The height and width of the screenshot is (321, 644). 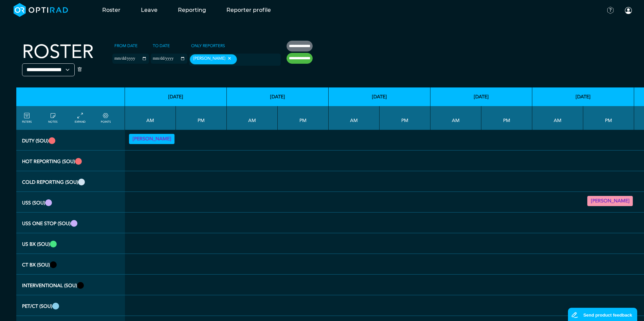 I want to click on label: From date, so click(x=126, y=46).